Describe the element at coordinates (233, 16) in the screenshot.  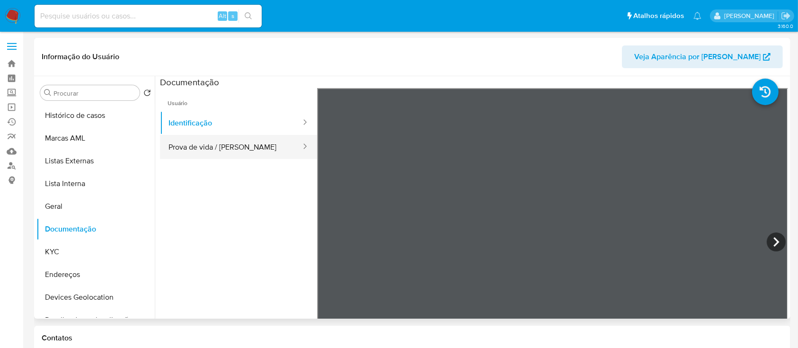
I see `span: s` at that location.